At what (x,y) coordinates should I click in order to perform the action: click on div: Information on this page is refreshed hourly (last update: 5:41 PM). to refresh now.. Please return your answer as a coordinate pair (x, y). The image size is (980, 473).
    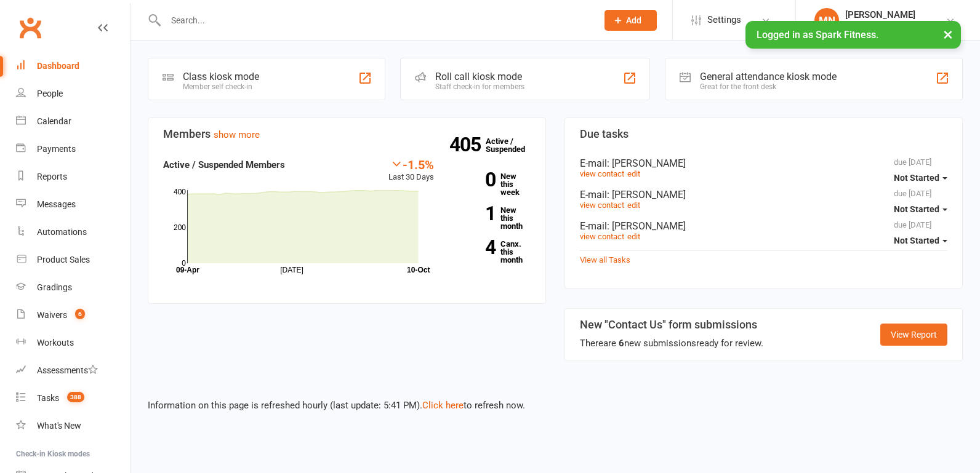
    Looking at the image, I should click on (555, 397).